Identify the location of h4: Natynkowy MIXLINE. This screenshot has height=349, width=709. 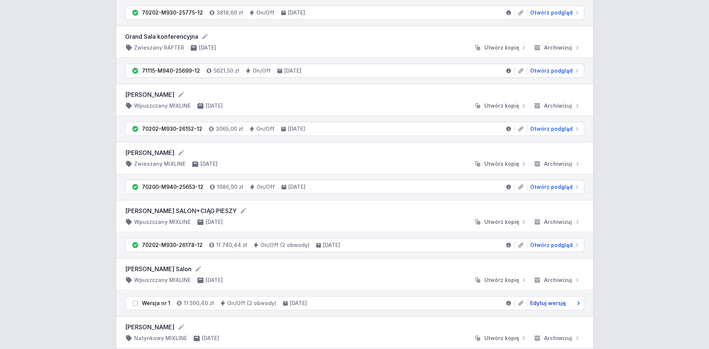
(161, 338).